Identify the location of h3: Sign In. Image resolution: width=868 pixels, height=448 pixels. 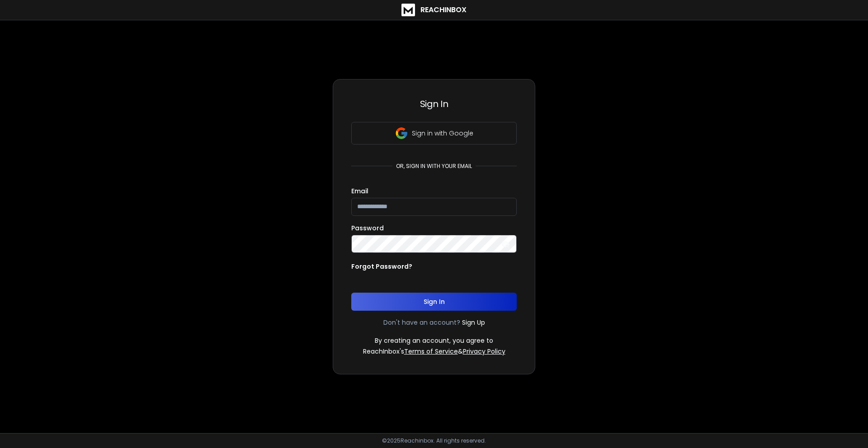
(434, 104).